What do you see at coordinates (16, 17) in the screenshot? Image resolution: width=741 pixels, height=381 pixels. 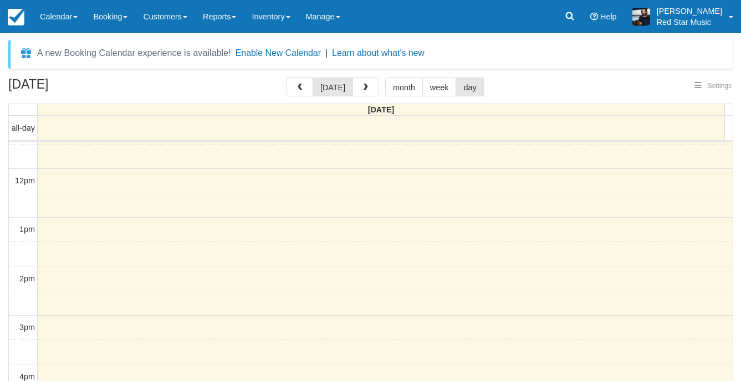 I see `img: checkfront-main-nav-mini-logo.png` at bounding box center [16, 17].